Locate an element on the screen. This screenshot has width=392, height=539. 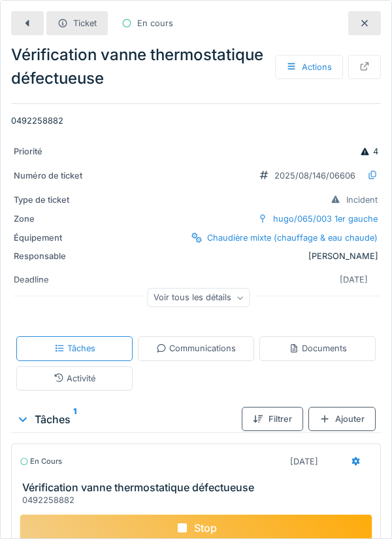
div: Vérification vanne thermostatique défectueuse is located at coordinates (196, 67).